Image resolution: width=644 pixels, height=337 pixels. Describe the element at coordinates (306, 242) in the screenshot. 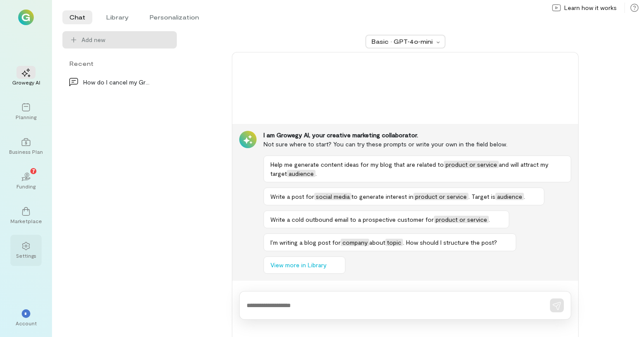

I see `span: I’m writing a blog post for` at that location.